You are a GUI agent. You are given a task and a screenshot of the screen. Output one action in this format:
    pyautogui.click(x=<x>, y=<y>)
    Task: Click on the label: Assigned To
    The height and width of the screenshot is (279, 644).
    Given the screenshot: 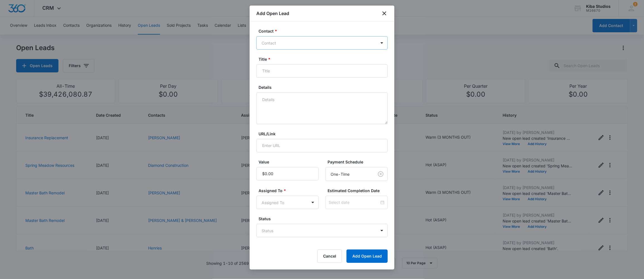 What is the action you would take?
    pyautogui.click(x=290, y=190)
    